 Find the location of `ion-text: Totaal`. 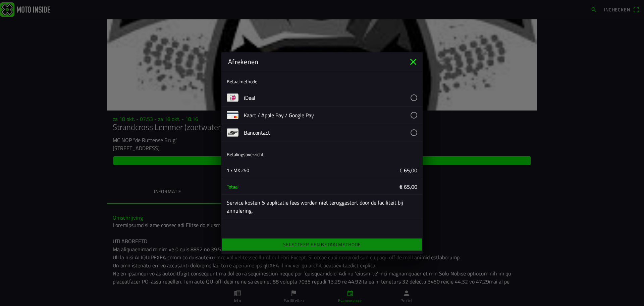

ion-text: Totaal is located at coordinates (232, 186).